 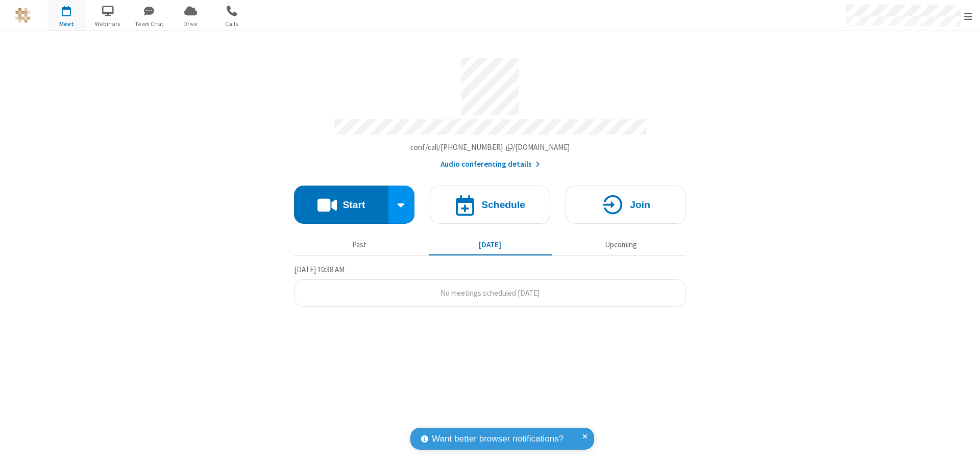 What do you see at coordinates (402, 205) in the screenshot?
I see `div: Start conference options` at bounding box center [402, 205].